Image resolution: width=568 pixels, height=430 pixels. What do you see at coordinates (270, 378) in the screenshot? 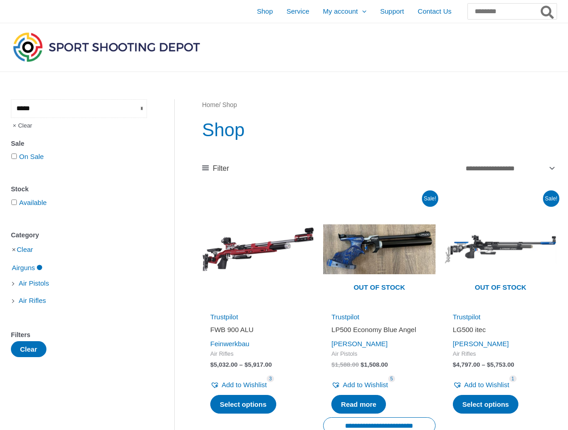
I see `span: 3` at bounding box center [270, 378].